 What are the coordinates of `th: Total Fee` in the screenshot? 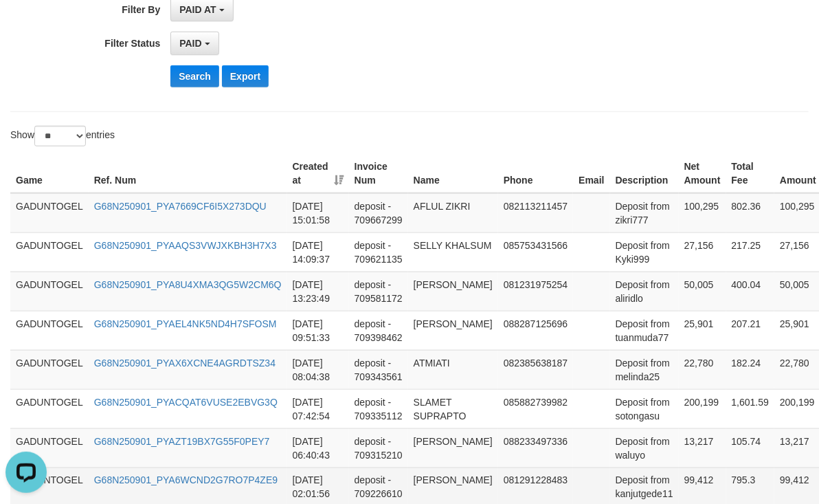 It's located at (751, 173).